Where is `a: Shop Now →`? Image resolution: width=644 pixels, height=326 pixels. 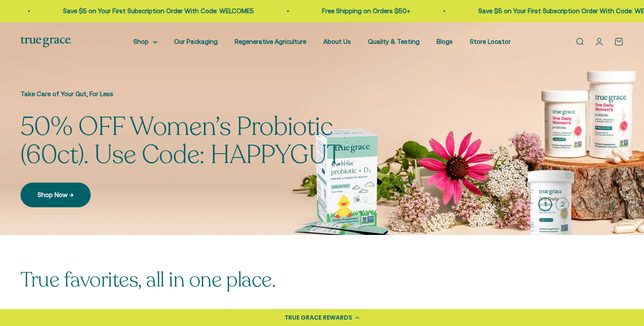 a: Shop Now → is located at coordinates (56, 195).